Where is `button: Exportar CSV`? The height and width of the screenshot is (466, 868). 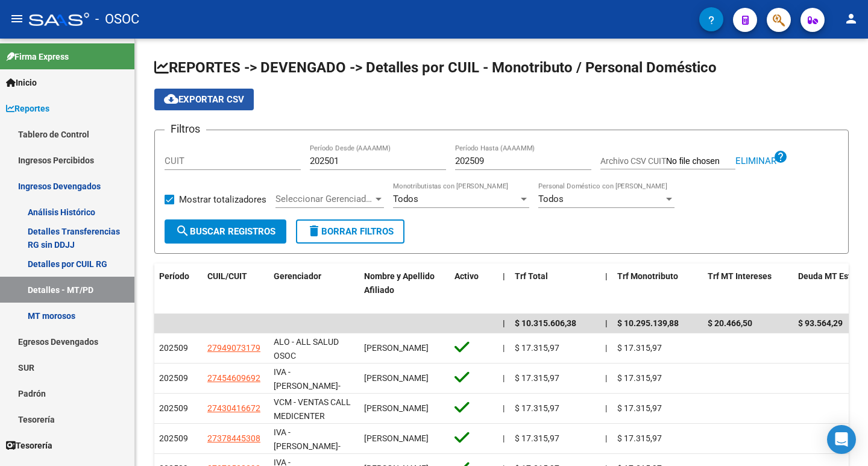
button: Exportar CSV is located at coordinates (203, 99).